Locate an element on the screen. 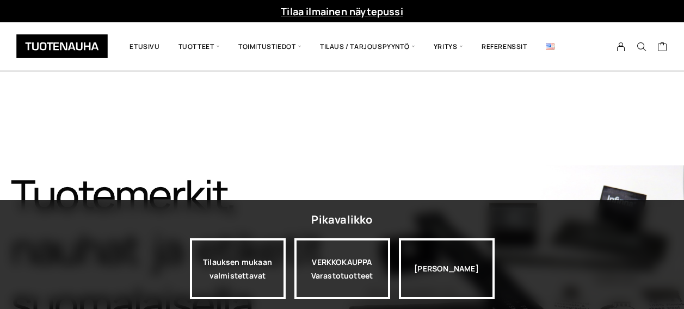  div: VERKKOKAUPPA Varastotuotteet is located at coordinates (342, 269).